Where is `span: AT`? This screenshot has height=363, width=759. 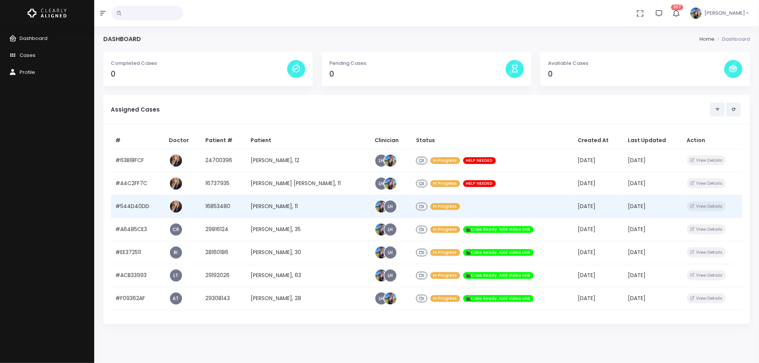
span: AT is located at coordinates (176, 298).